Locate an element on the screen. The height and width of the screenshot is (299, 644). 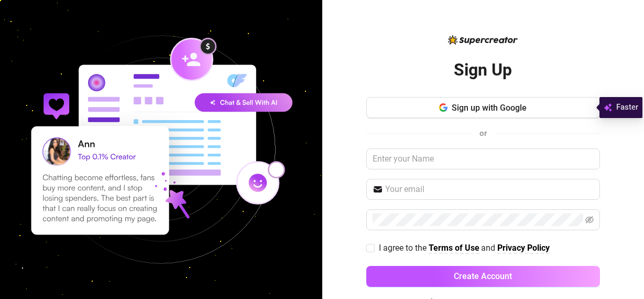
a: Terms of Use is located at coordinates (453, 248).